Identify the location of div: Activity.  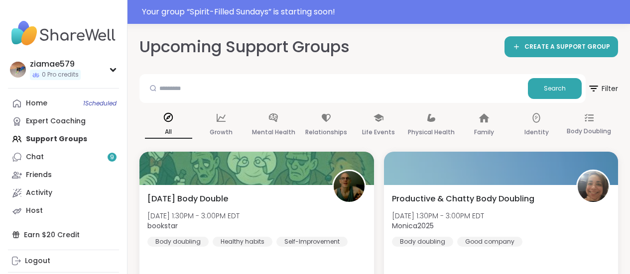
(39, 193).